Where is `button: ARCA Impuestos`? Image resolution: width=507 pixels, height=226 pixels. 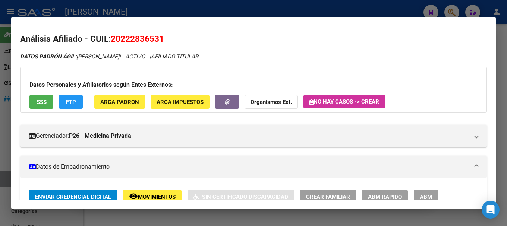
button: ARCA Impuestos is located at coordinates (180, 102).